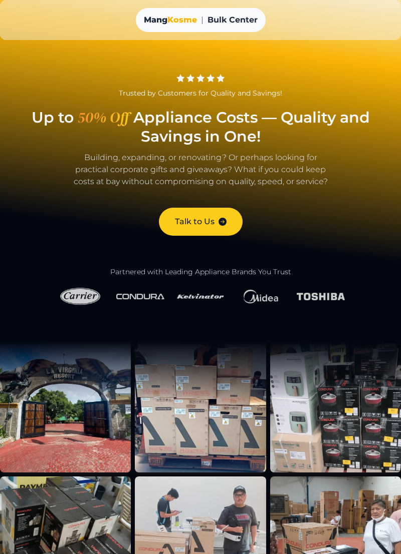  Describe the element at coordinates (200, 93) in the screenshot. I see `div: Trusted by Customers for Quality and Savings!` at that location.